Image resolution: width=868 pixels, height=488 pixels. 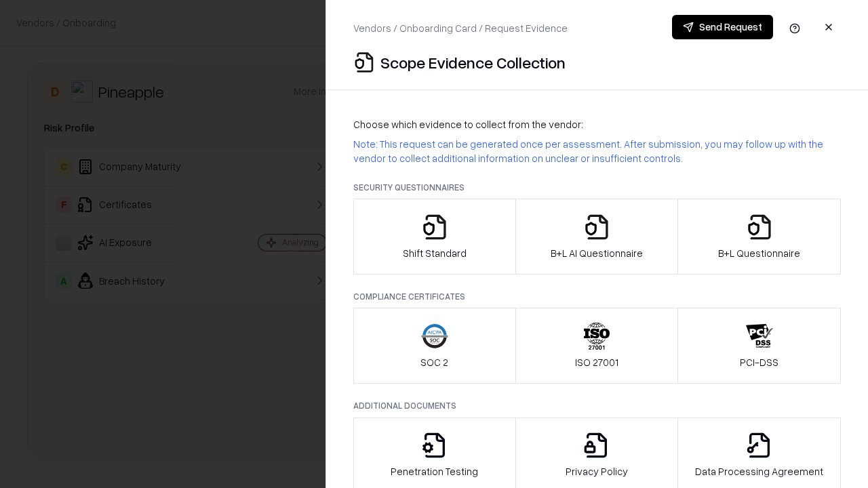 What do you see at coordinates (597, 471) in the screenshot?
I see `p: Privacy Policy` at bounding box center [597, 471].